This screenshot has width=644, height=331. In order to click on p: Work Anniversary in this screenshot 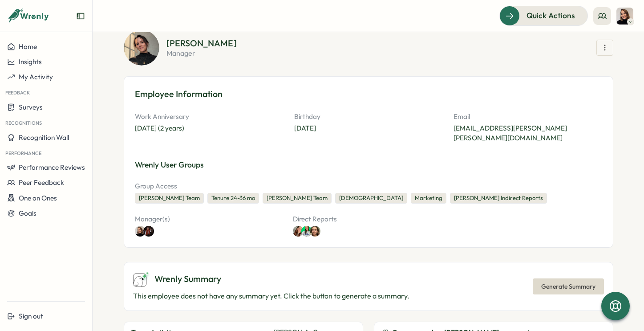, I will do `click(209, 116)`.